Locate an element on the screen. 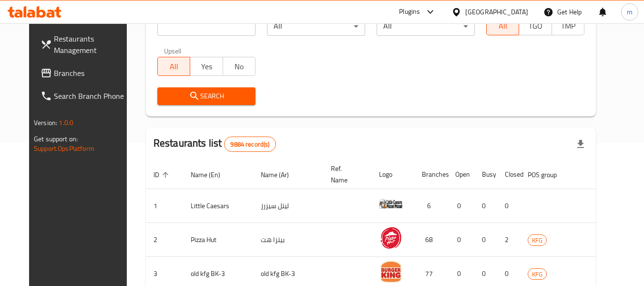  img: Pizza Hut is located at coordinates (391, 238).